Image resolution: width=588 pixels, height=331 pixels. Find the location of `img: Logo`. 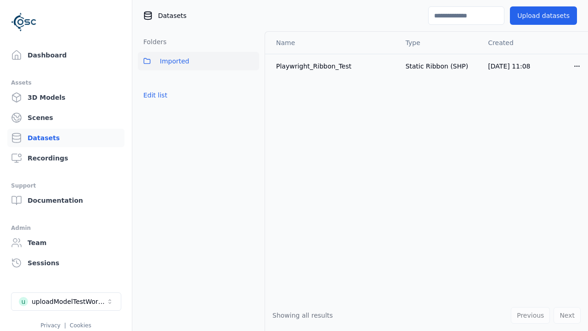

img: Logo is located at coordinates (24, 22).